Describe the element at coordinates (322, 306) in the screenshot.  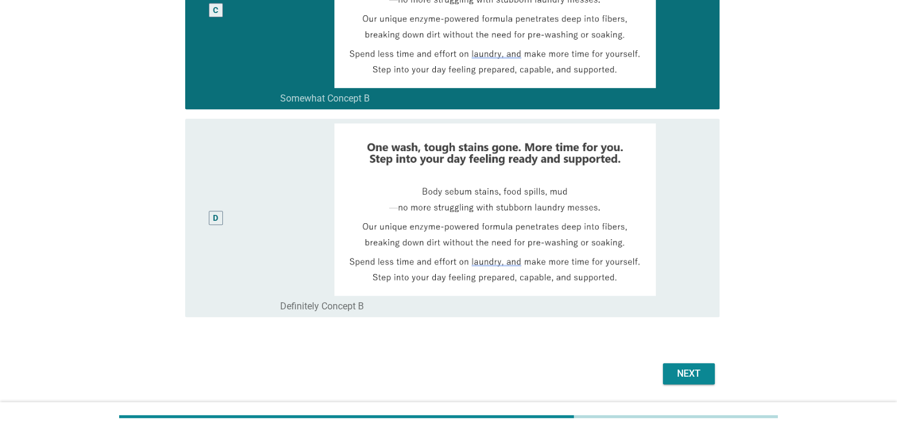
I see `label: Definitely Concept B` at that location.